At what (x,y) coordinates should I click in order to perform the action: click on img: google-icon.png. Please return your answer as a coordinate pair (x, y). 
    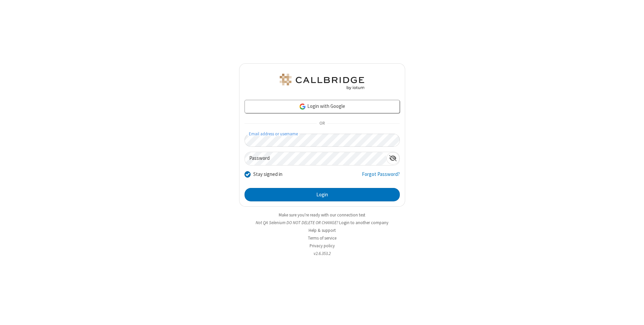
    Looking at the image, I should click on (303, 106).